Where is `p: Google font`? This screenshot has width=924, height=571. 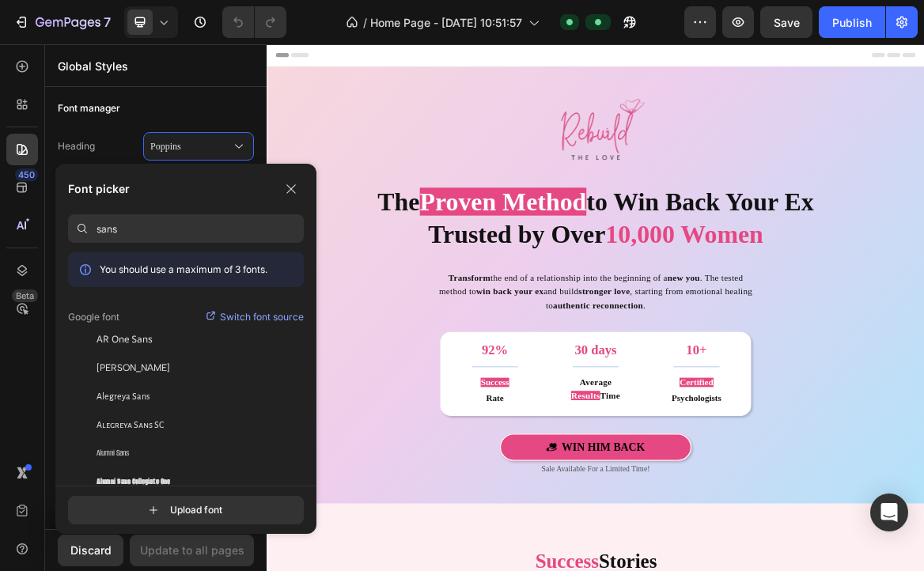 p: Google font is located at coordinates (94, 318).